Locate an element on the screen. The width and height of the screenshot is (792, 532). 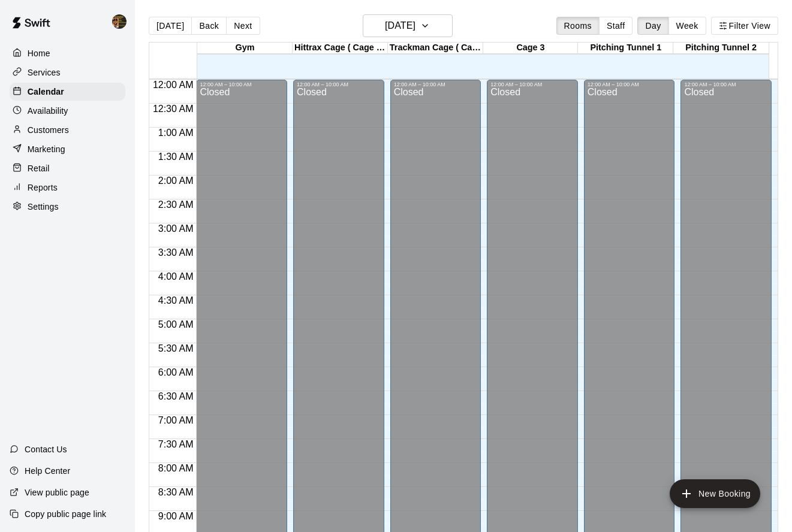
div: Gym is located at coordinates (244, 48).